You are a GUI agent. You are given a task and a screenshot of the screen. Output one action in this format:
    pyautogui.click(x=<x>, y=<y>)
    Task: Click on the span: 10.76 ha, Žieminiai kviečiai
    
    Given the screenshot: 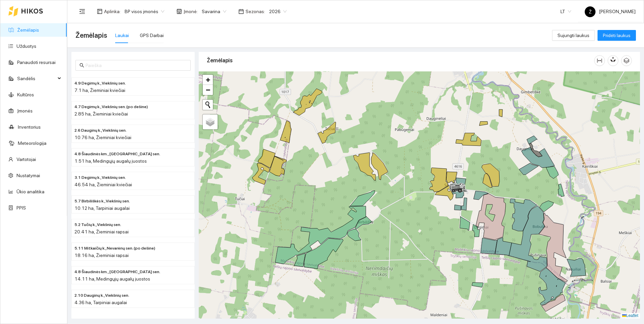 What is the action you would take?
    pyautogui.click(x=103, y=138)
    